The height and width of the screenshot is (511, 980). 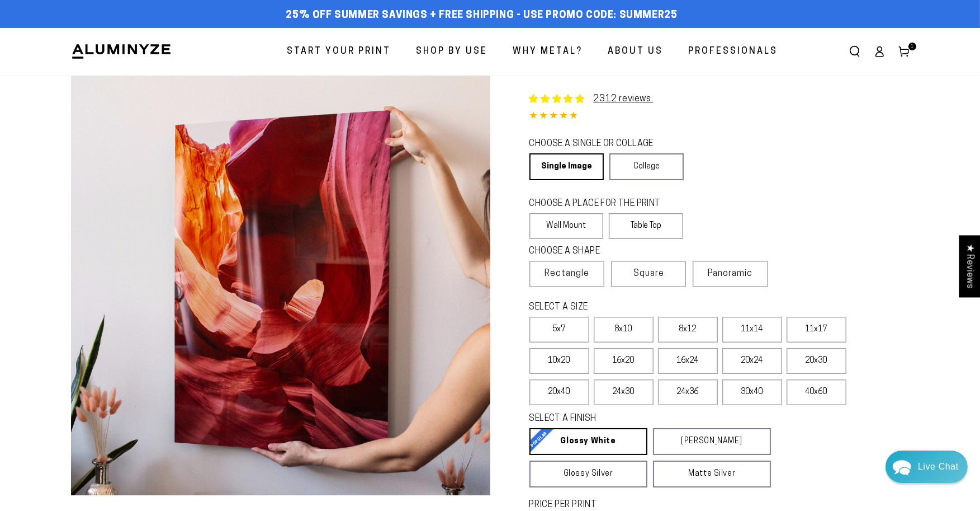 I want to click on span: Square, so click(x=649, y=273).